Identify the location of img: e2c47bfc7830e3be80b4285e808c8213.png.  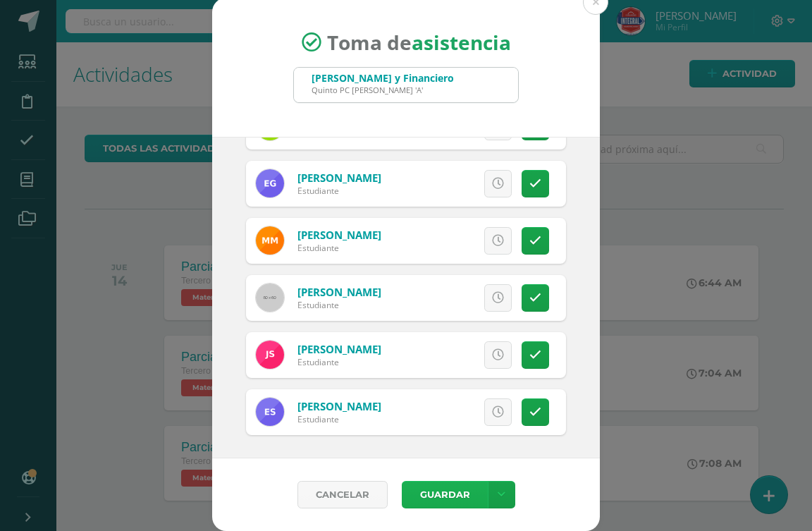
(270, 183).